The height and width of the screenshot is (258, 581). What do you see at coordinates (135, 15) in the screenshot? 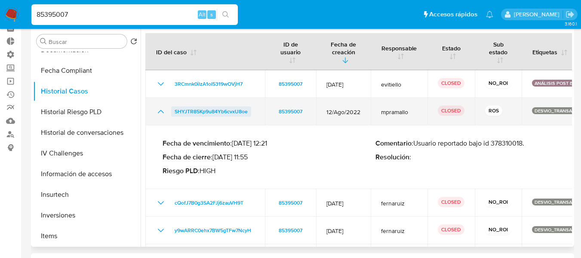
I see `input: Buscar usuario o caso...` at bounding box center [135, 15].